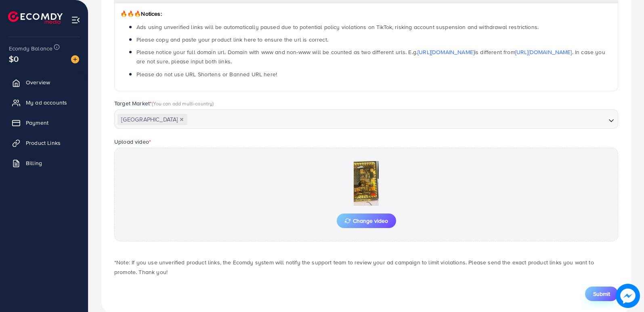 The width and height of the screenshot is (644, 312). I want to click on span: $0, so click(14, 59).